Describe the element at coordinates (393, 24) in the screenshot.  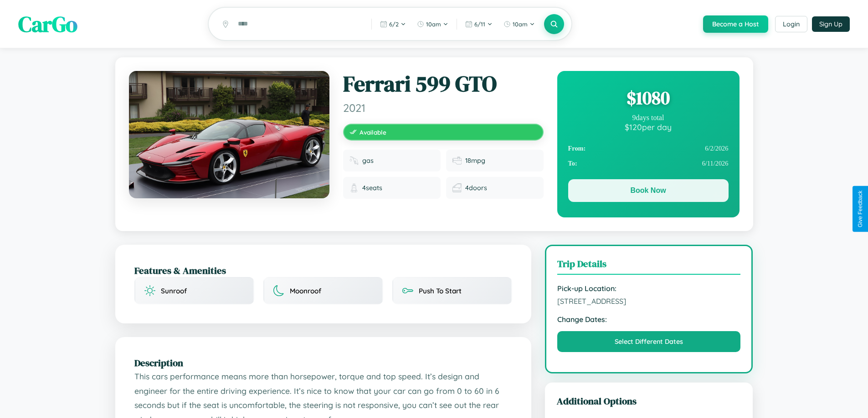
I see `button: 6/2` at that location.